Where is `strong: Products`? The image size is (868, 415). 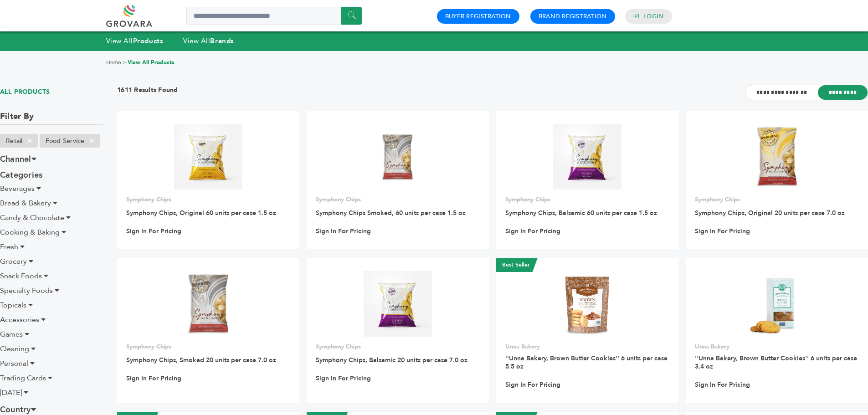
strong: Products is located at coordinates (148, 41).